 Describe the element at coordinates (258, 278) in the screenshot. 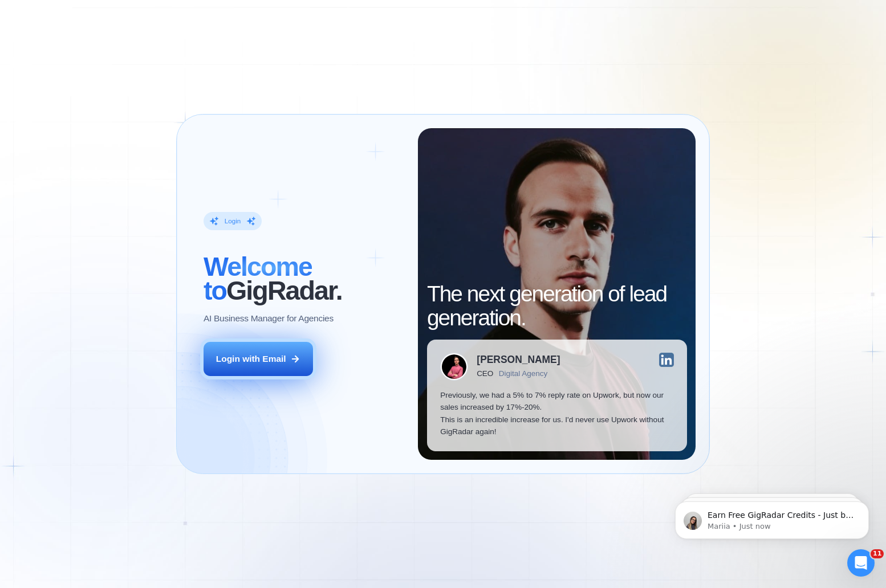

I see `span: Welcome to` at that location.